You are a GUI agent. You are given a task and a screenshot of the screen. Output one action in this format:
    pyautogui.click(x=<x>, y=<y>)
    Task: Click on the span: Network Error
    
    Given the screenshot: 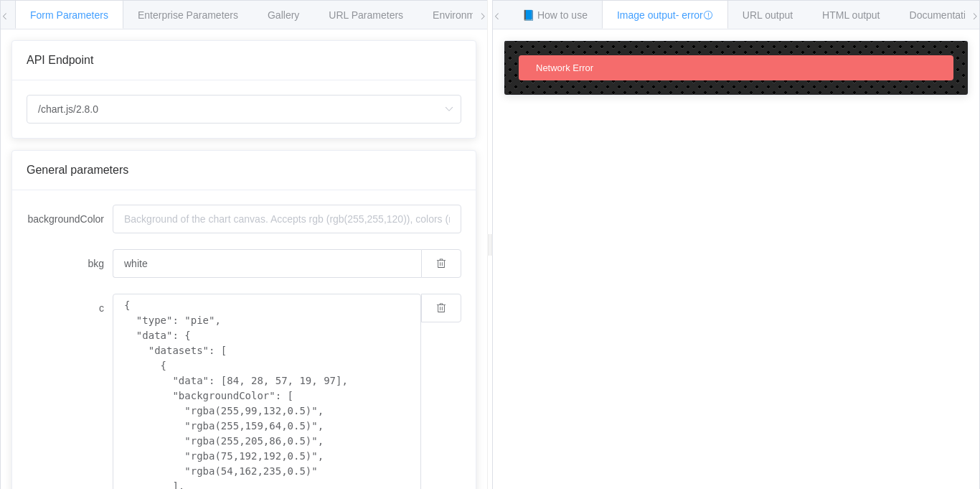 What is the action you would take?
    pyautogui.click(x=565, y=68)
    